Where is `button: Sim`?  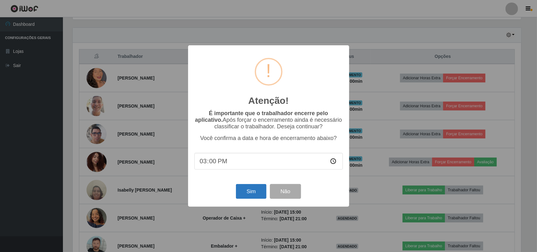 button: Sim is located at coordinates (251, 191).